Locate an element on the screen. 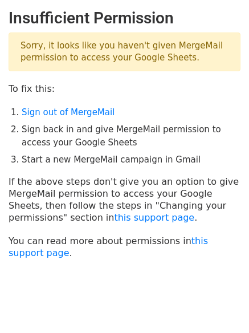  p: To fix this: is located at coordinates (124, 88).